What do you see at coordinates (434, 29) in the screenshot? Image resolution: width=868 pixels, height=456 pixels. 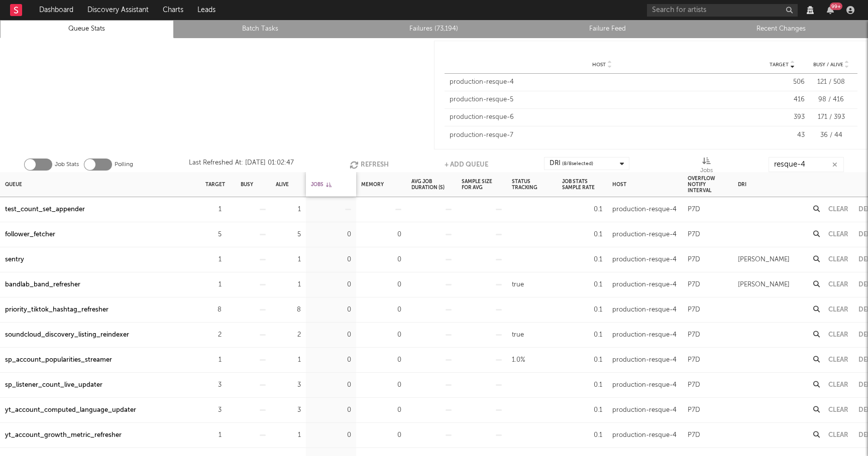 I see `a: Failures (73,194)` at bounding box center [434, 29].